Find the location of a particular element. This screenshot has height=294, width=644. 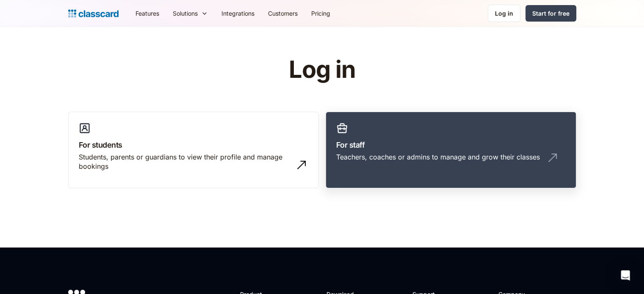

div: Log in is located at coordinates (504, 13).